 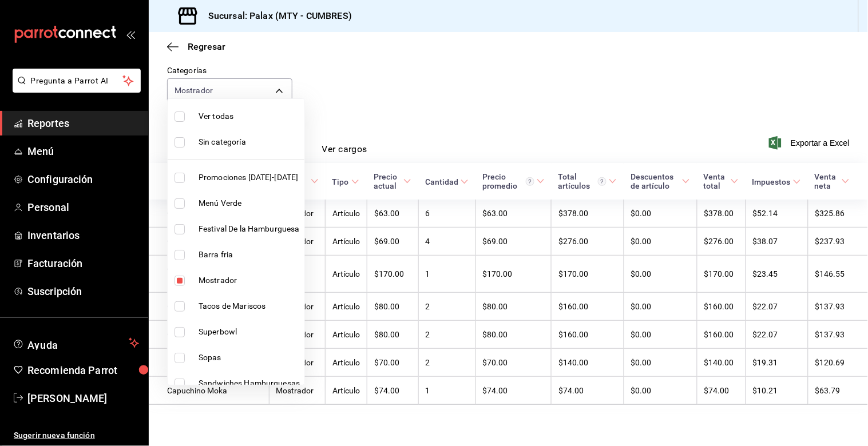 What do you see at coordinates (249, 203) in the screenshot?
I see `span: Menú Verde` at bounding box center [249, 203].